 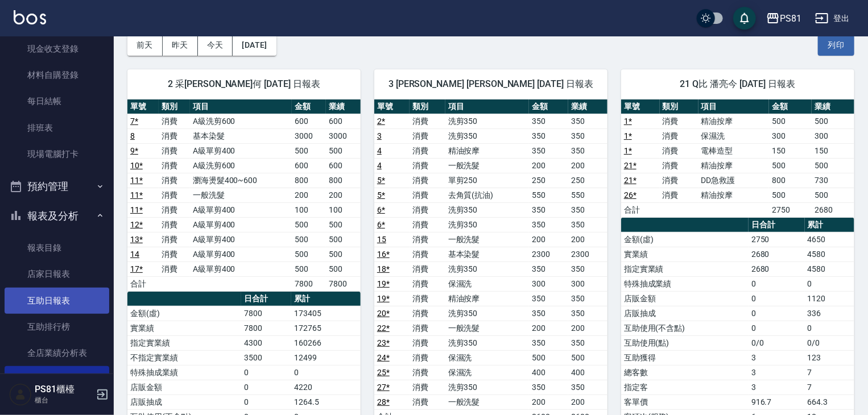 What do you see at coordinates (685, 387) in the screenshot?
I see `td: 指定客` at bounding box center [685, 387].